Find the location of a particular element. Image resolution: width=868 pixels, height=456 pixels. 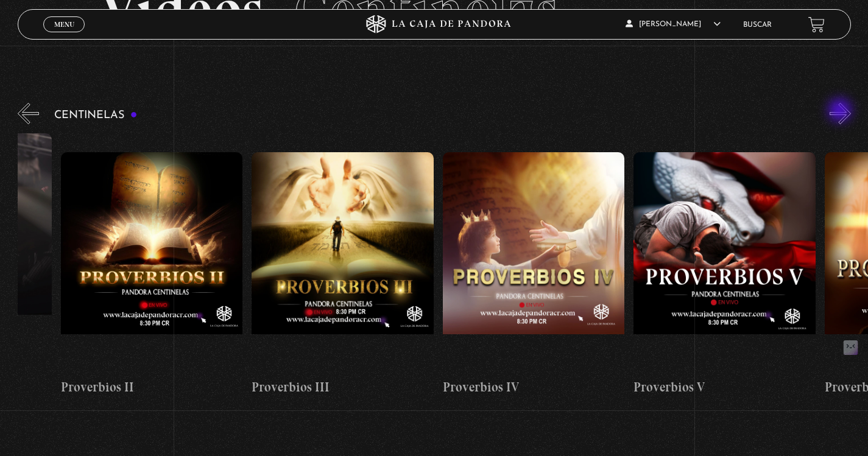

a: Proverbios IV is located at coordinates (534, 275).